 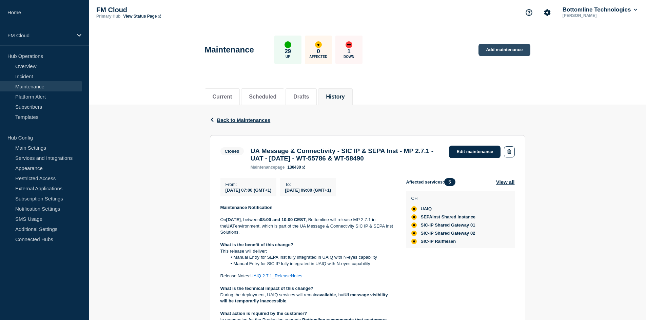 What do you see at coordinates (276, 276) in the screenshot?
I see `a: UAIQ 2.7.1_ReleaseNotes` at bounding box center [276, 276].